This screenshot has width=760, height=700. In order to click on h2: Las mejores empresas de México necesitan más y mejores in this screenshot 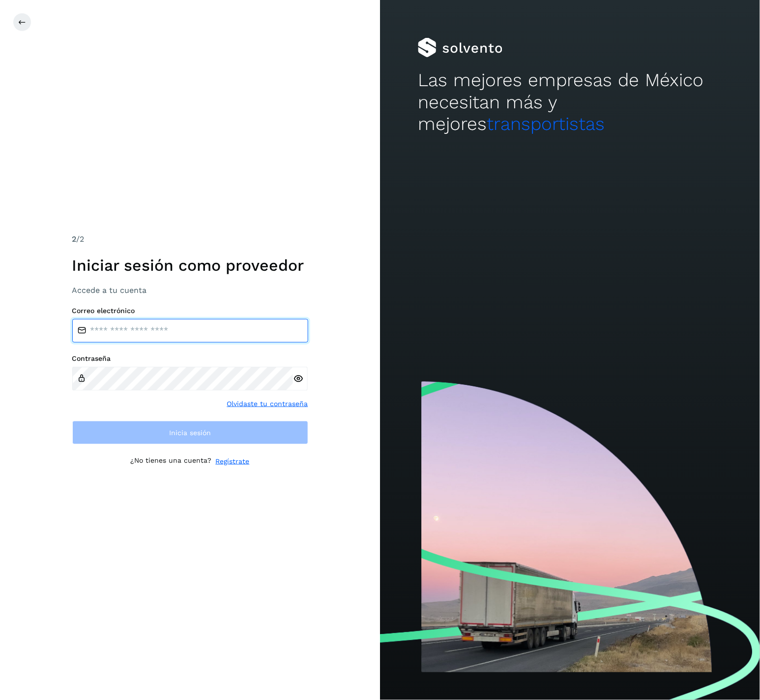, I will do `click(570, 102)`.